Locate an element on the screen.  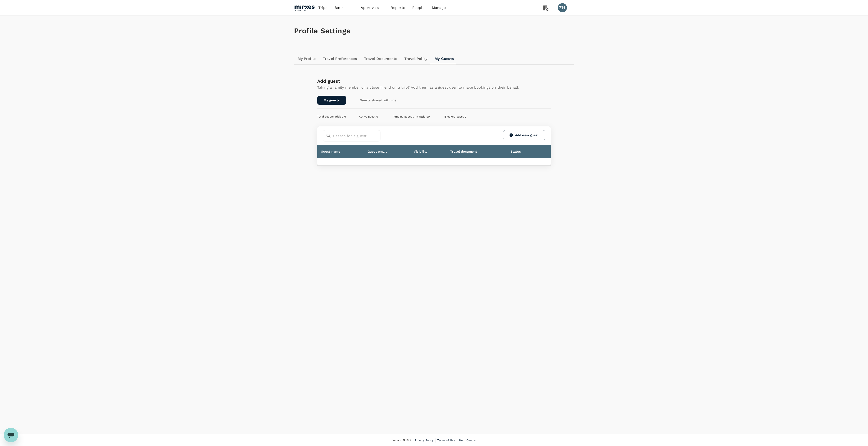
a: My Profile is located at coordinates (307, 59).